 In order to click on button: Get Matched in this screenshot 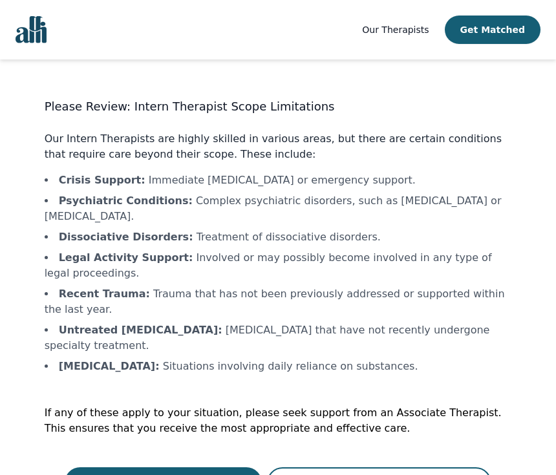, I will do `click(493, 30)`.